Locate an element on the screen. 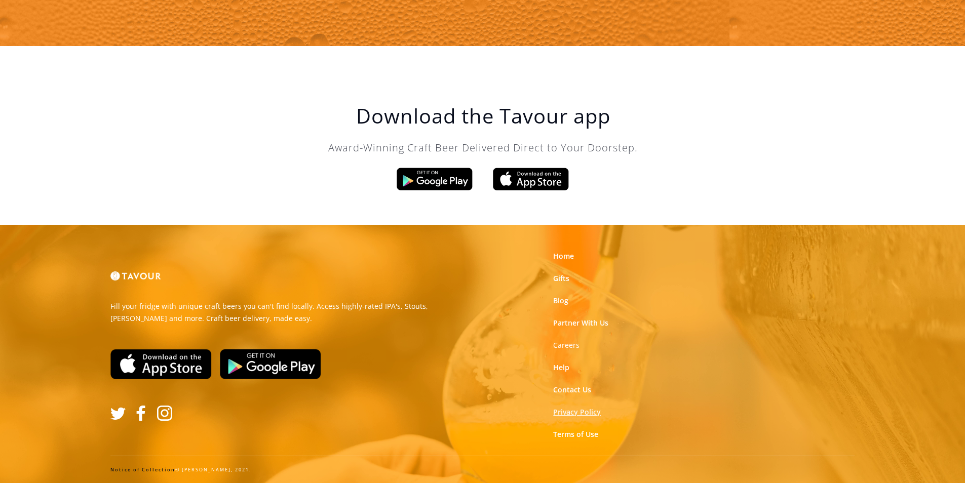 The image size is (965, 483). a: Privacy Policy is located at coordinates (577, 412).